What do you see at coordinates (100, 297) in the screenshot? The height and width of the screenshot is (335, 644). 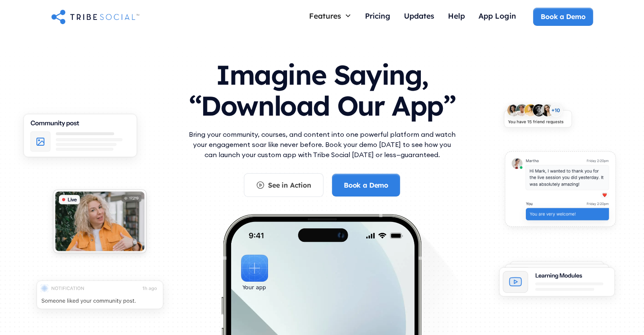 I see `img: An illustration of push notification` at bounding box center [100, 297].